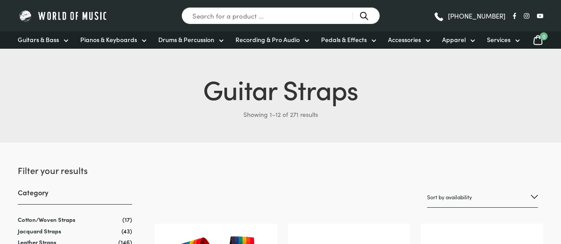 The height and width of the screenshot is (244, 561). Describe the element at coordinates (267, 39) in the screenshot. I see `span: Recording & Pro Audio` at that location.